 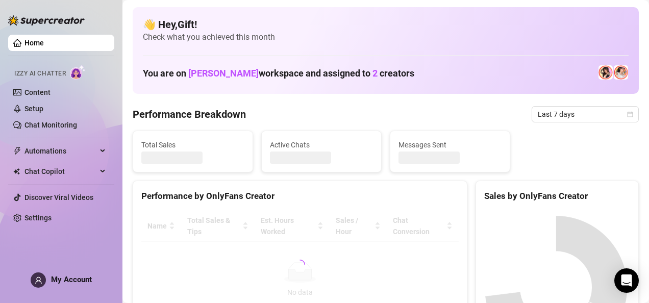 What do you see at coordinates (71, 280) in the screenshot?
I see `span: My Account` at bounding box center [71, 280].